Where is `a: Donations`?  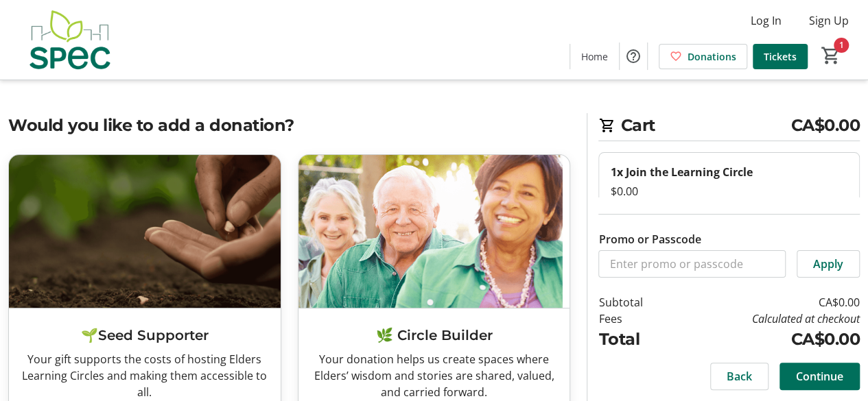 a: Donations is located at coordinates (703, 56).